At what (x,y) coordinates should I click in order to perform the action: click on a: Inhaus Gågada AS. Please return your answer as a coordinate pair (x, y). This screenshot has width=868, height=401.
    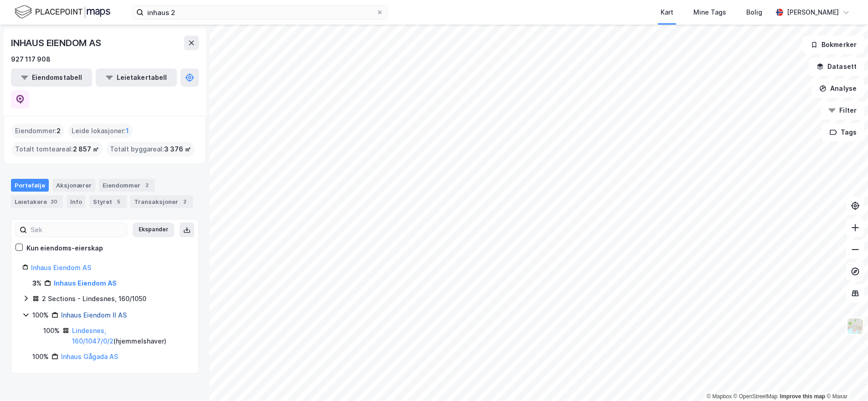
    Looking at the image, I should click on (90, 356).